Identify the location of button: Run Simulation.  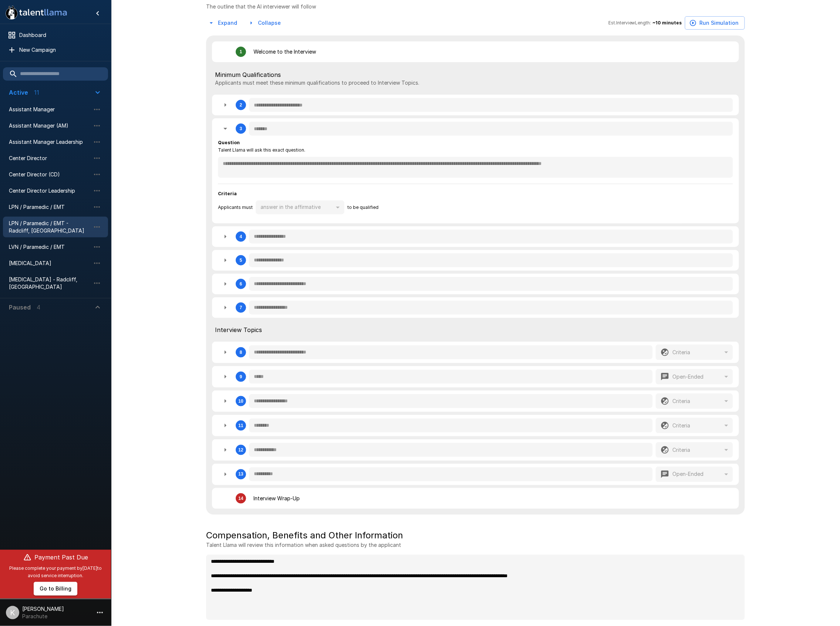
(715, 23).